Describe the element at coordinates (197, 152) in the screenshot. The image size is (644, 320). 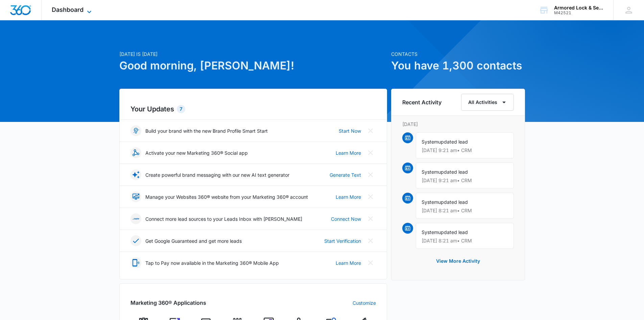
I see `p: Activate your new Marketing 360® Social app` at that location.